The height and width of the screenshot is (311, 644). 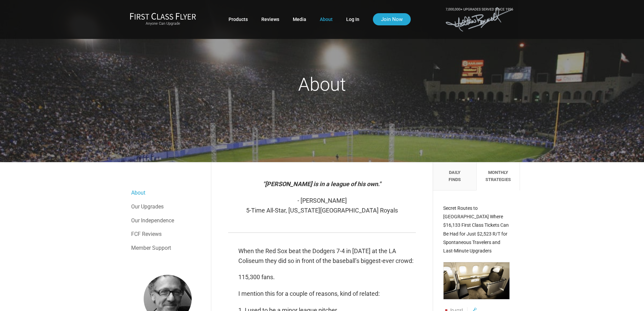 I want to click on small: Anyone Can Upgrade, so click(x=163, y=24).